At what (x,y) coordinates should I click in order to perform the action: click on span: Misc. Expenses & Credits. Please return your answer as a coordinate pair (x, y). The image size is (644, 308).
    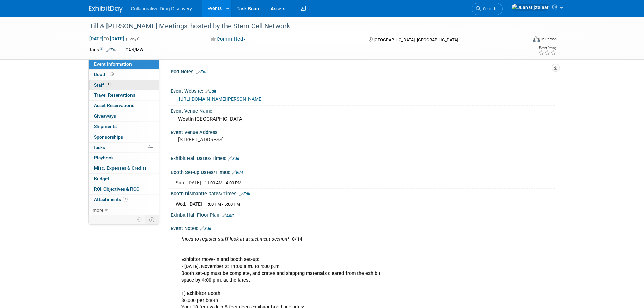
    Looking at the image, I should click on (121, 168).